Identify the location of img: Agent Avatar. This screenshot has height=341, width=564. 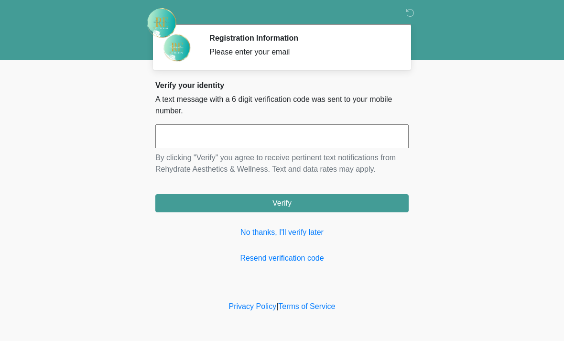
(177, 48).